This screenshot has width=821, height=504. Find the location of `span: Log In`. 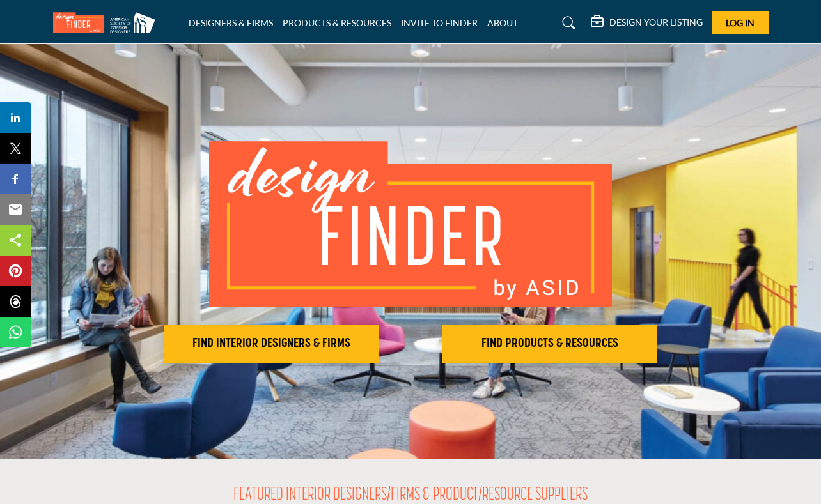

span: Log In is located at coordinates (740, 22).